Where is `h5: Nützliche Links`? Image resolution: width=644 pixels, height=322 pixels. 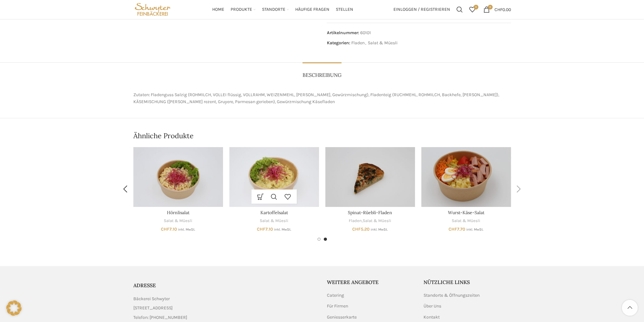 h5: Nützliche Links is located at coordinates (467, 282).